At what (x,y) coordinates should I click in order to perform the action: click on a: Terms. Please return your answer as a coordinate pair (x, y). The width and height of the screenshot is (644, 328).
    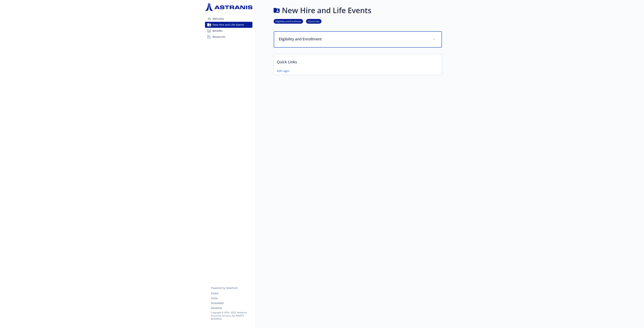
    Looking at the image, I should click on (232, 298).